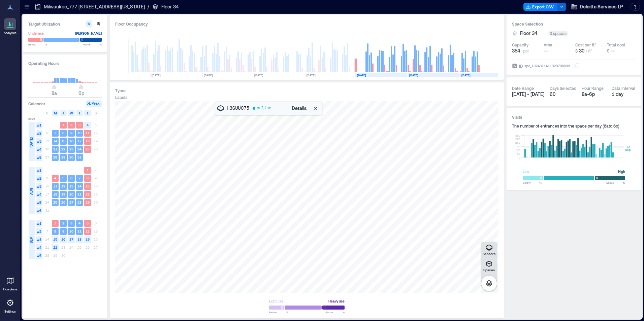  I want to click on p: Analytics, so click(10, 33).